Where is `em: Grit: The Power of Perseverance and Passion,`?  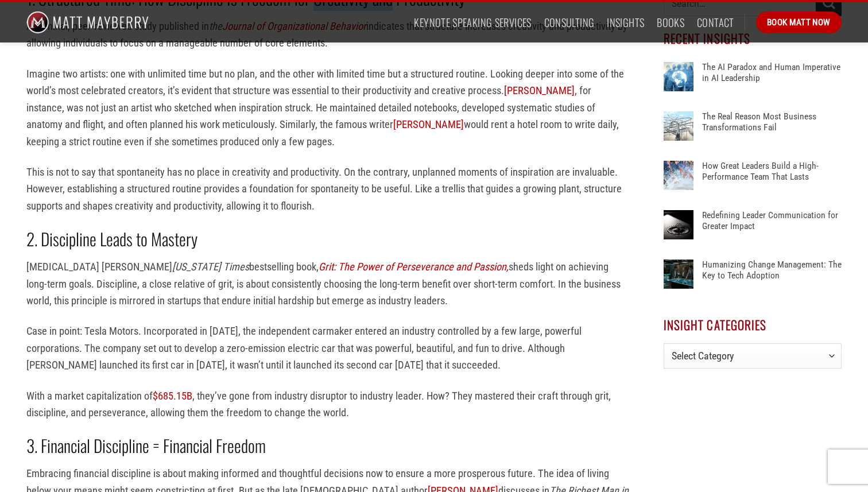
em: Grit: The Power of Perseverance and Passion, is located at coordinates (413, 266).